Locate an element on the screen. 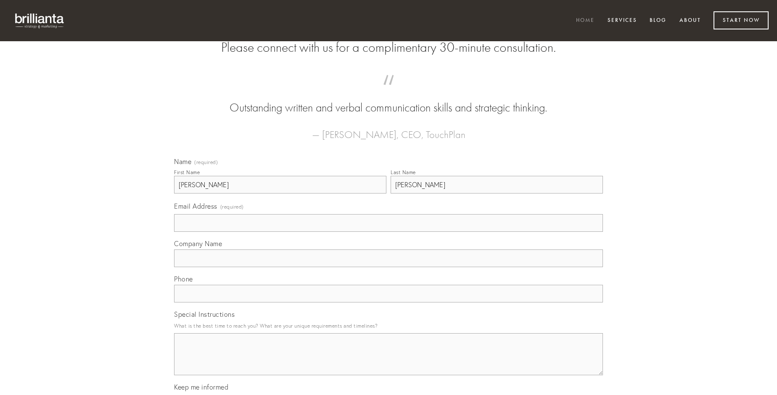 The image size is (777, 395). img: brillianta - research, strategy, marketing is located at coordinates (40, 21).